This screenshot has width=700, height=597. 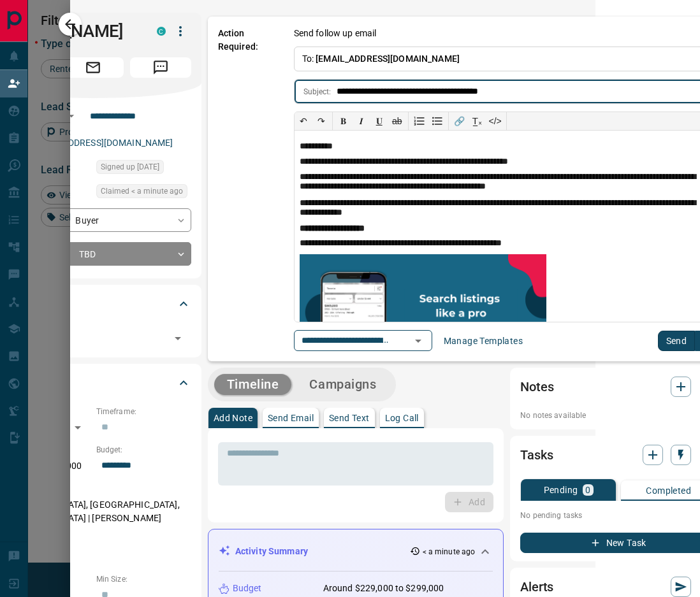 What do you see at coordinates (483, 341) in the screenshot?
I see `button: Manage Templates` at bounding box center [483, 341].